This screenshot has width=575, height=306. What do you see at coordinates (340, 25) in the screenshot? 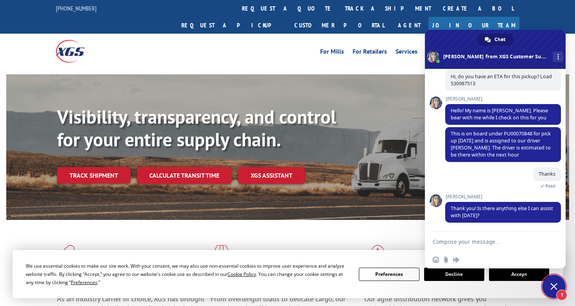
I see `a: Customer Portal` at bounding box center [340, 25].